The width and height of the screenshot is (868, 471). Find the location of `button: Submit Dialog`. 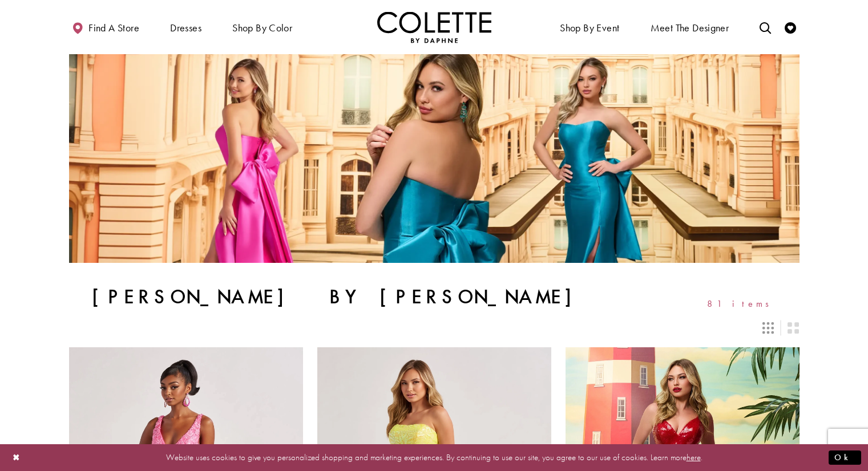

button: Submit Dialog is located at coordinates (844, 457).